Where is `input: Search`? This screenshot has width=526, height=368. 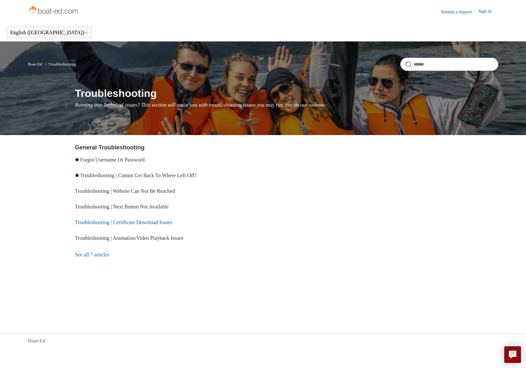 input: Search is located at coordinates (449, 64).